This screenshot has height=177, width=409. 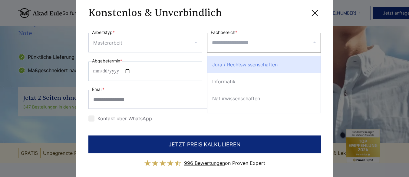 I want to click on h3: Konstenlos & Unverbindlich, so click(x=155, y=13).